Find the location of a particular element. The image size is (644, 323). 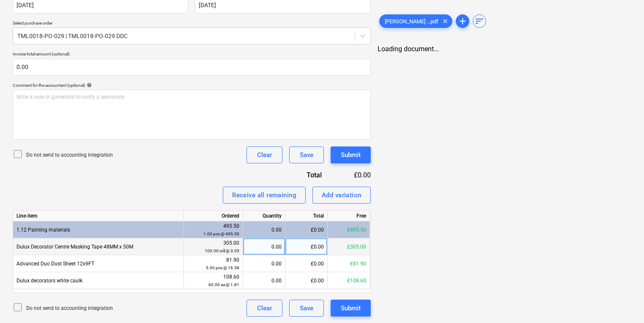

div: 305.00 is located at coordinates (213, 247).